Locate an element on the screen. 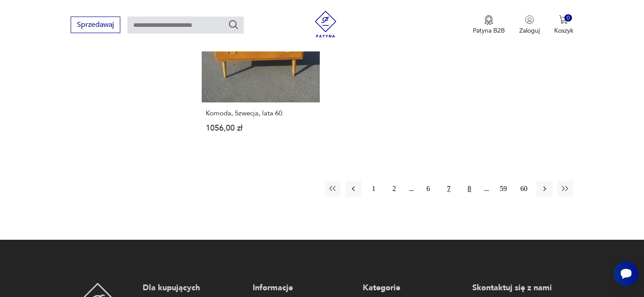 Image resolution: width=644 pixels, height=297 pixels. p: 1056,00 zł is located at coordinates (261, 128).